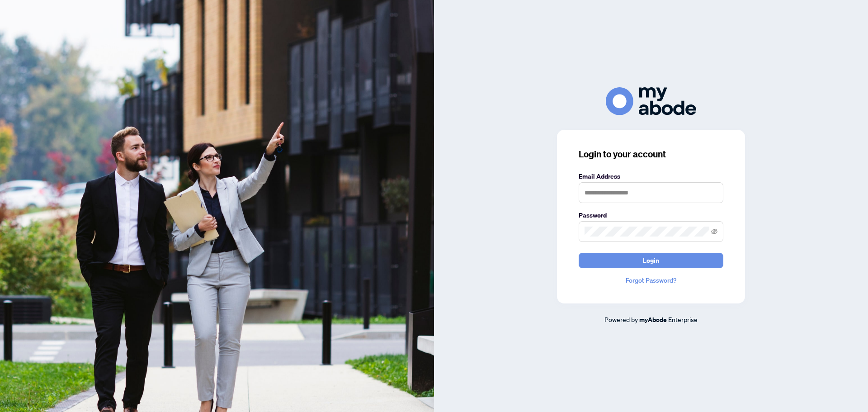  Describe the element at coordinates (651, 280) in the screenshot. I see `a: Forgot Password?` at that location.